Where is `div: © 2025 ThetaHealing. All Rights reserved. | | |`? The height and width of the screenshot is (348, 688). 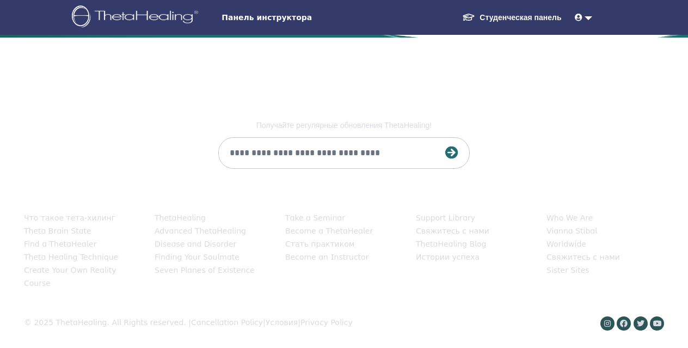
div: © 2025 ThetaHealing. All Rights reserved. | | | is located at coordinates (188, 323).